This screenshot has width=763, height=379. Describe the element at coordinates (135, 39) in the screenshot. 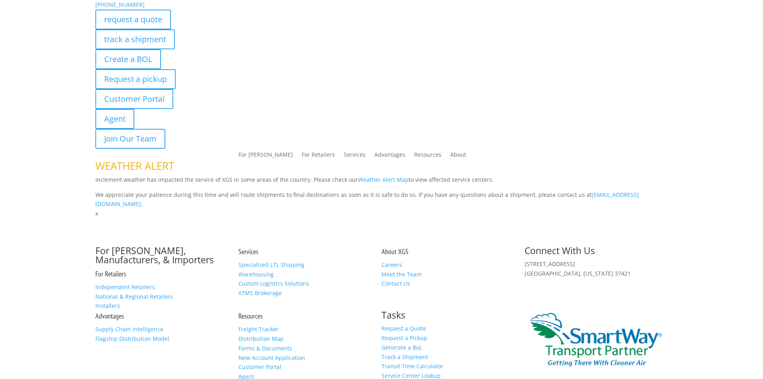

I see `a: track a shipment` at that location.